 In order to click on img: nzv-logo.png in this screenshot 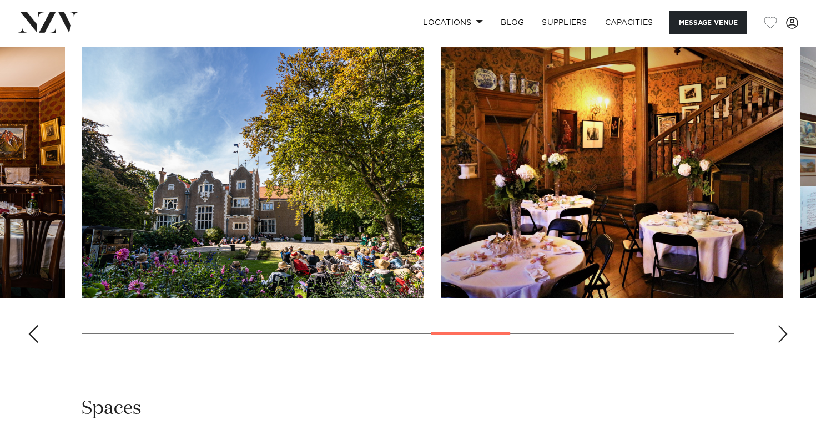, I will do `click(48, 22)`.